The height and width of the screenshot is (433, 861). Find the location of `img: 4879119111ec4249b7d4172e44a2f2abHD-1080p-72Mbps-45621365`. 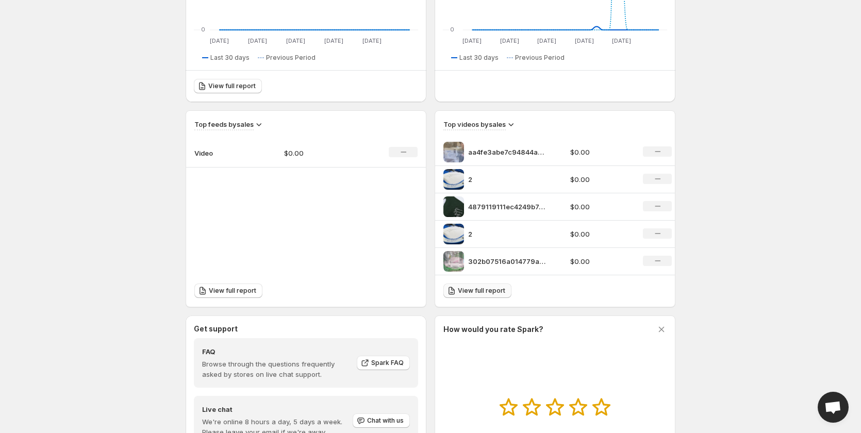

img: 4879119111ec4249b7d4172e44a2f2abHD-1080p-72Mbps-45621365 is located at coordinates (454, 207).